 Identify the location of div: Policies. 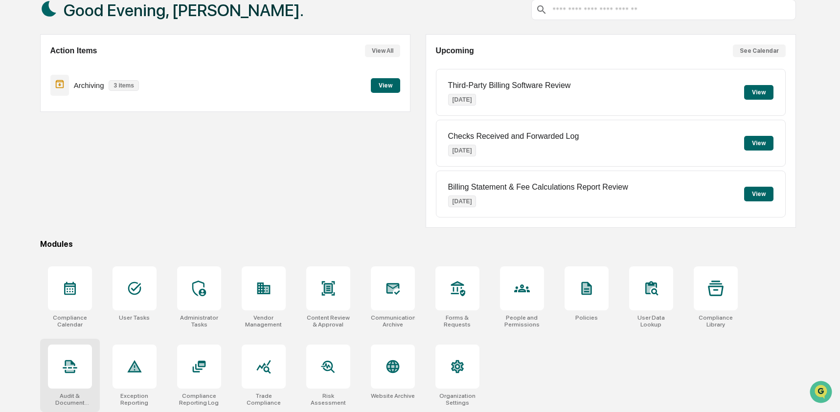
(587, 318).